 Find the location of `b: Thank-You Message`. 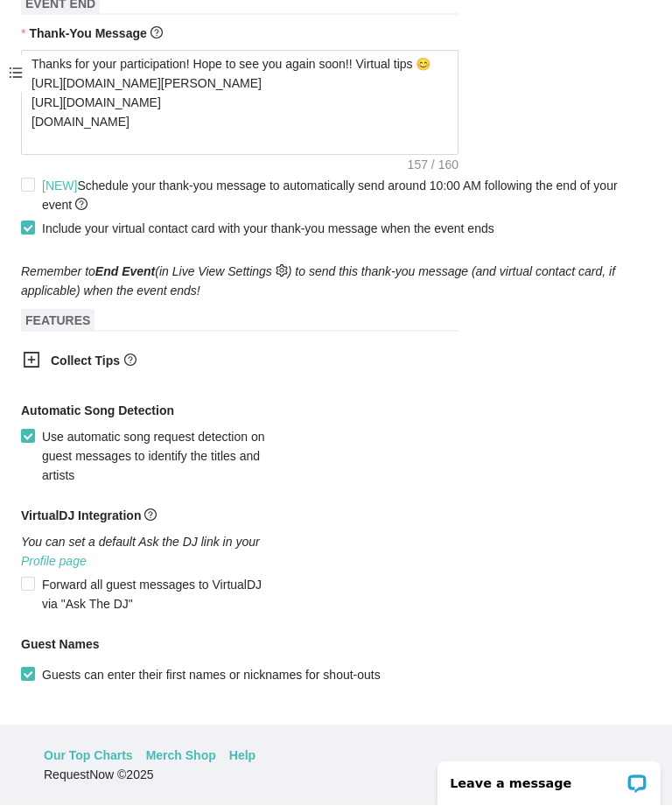

b: Thank-You Message is located at coordinates (88, 34).